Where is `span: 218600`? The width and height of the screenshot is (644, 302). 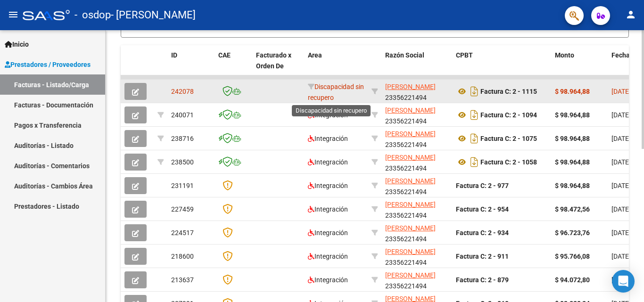
span: 218600 is located at coordinates (183, 256).